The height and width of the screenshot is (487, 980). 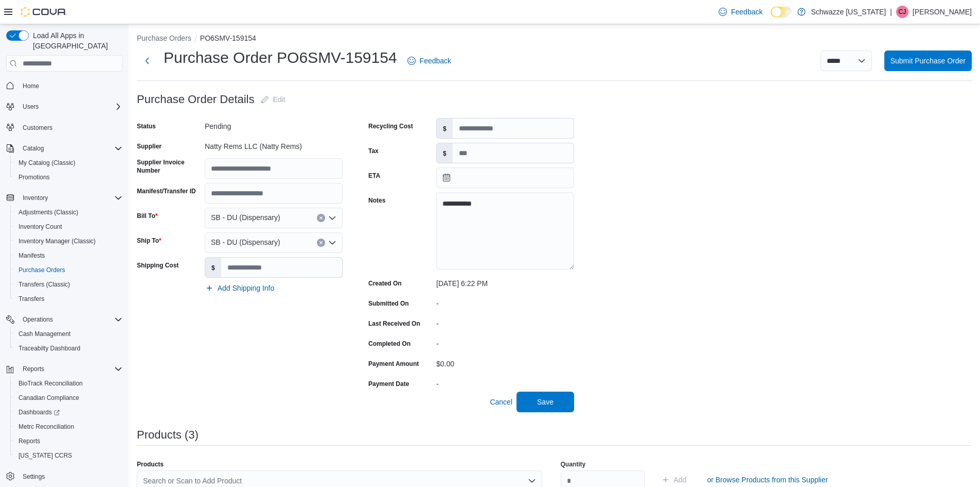 What do you see at coordinates (68, 299) in the screenshot?
I see `button: Transfers` at bounding box center [68, 299].